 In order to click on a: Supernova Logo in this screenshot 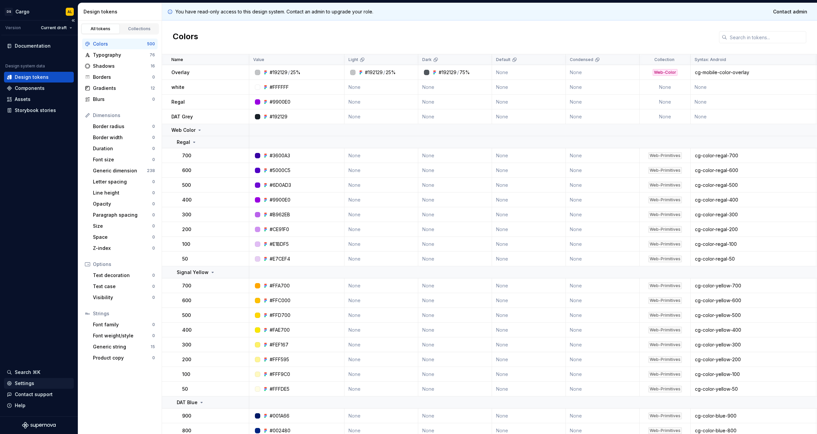, I will do `click(39, 425)`.